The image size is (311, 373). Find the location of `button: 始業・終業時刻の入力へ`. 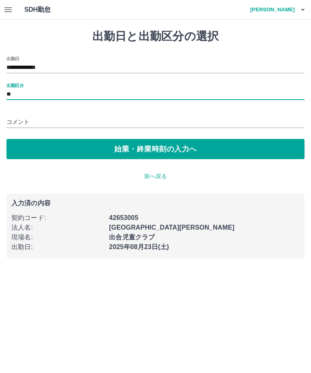

button: 始業・終業時刻の入力へ is located at coordinates (156, 149).